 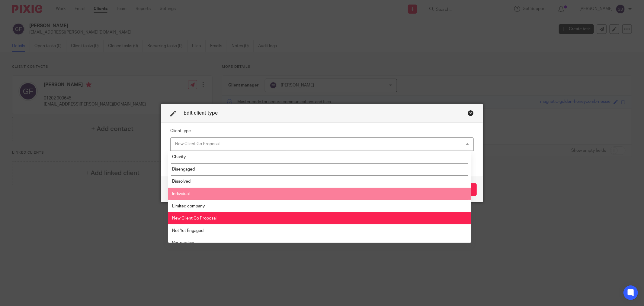 I want to click on span: Limited company, so click(x=188, y=206).